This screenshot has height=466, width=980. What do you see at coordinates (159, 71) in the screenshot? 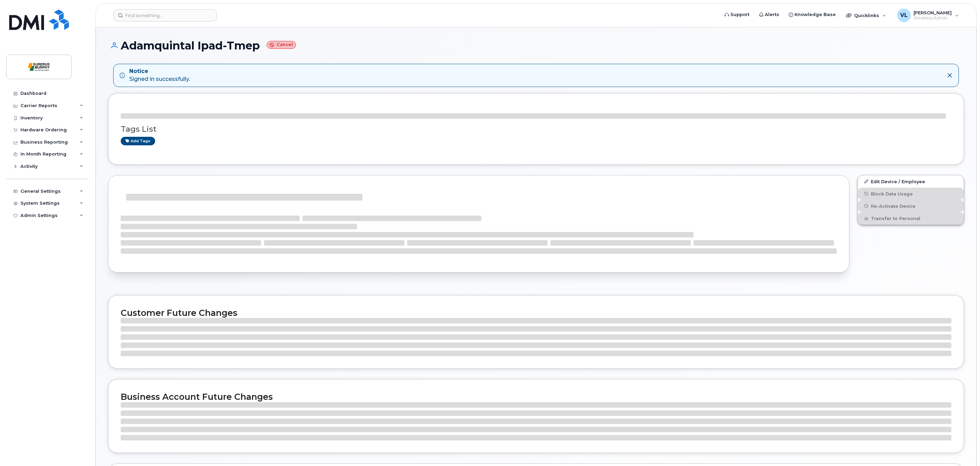
I see `strong: Notice` at bounding box center [159, 71].